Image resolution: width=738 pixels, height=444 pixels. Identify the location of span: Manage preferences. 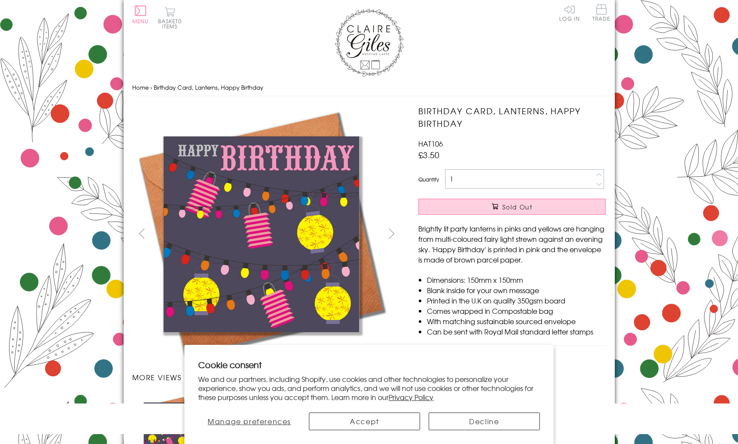
(249, 421).